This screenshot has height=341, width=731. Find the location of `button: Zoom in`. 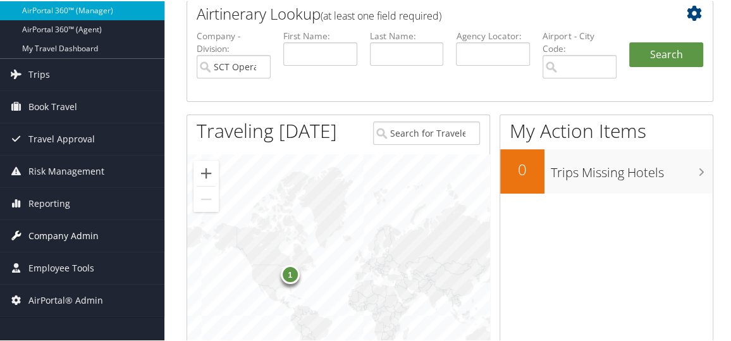

button: Zoom in is located at coordinates (206, 172).